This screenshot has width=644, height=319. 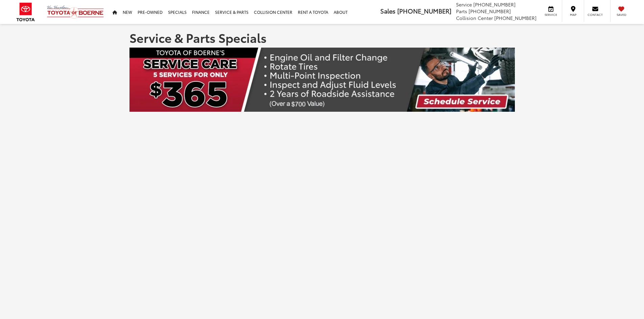 I want to click on span: Collision Center, so click(x=474, y=18).